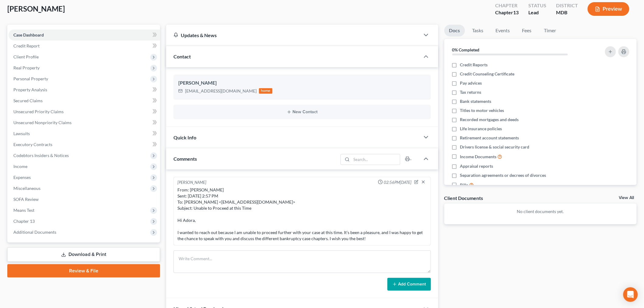 The width and height of the screenshot is (644, 308). I want to click on div: MDB, so click(567, 12).